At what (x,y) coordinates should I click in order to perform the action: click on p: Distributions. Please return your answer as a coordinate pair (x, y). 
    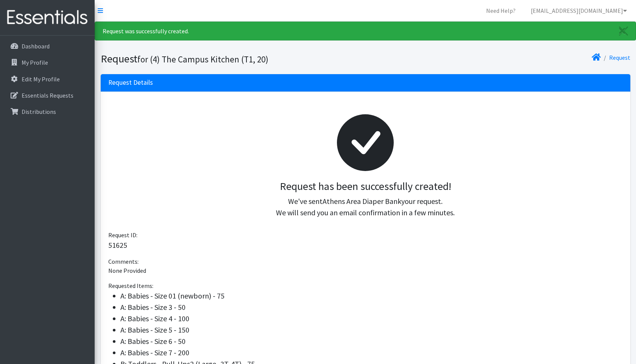
    Looking at the image, I should click on (38, 112).